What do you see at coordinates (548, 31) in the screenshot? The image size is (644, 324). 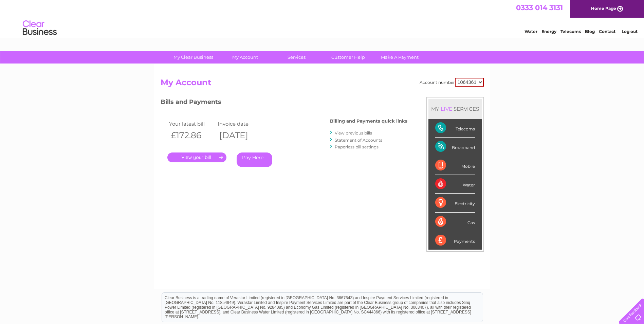 I see `a: Energy` at bounding box center [548, 31].